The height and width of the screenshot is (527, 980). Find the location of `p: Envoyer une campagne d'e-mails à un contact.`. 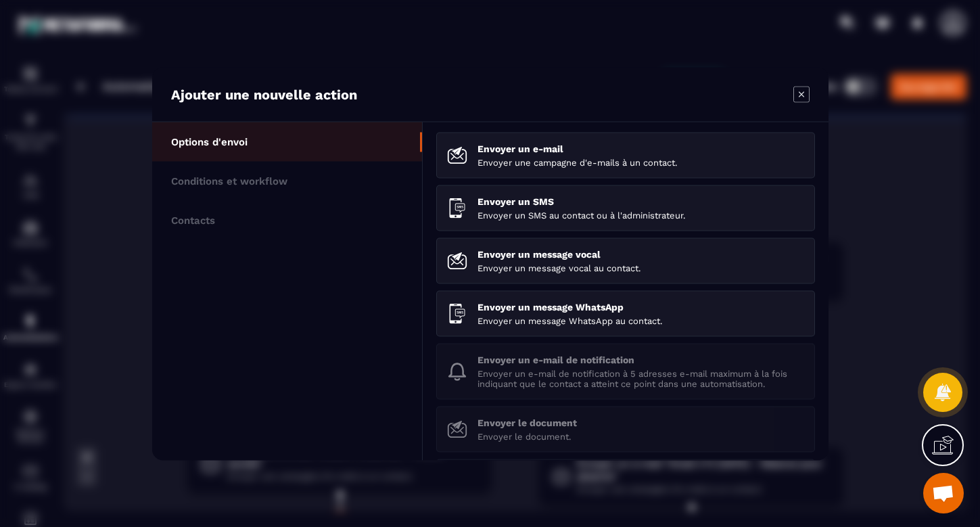

p: Envoyer une campagne d'e-mails à un contact. is located at coordinates (640, 162).